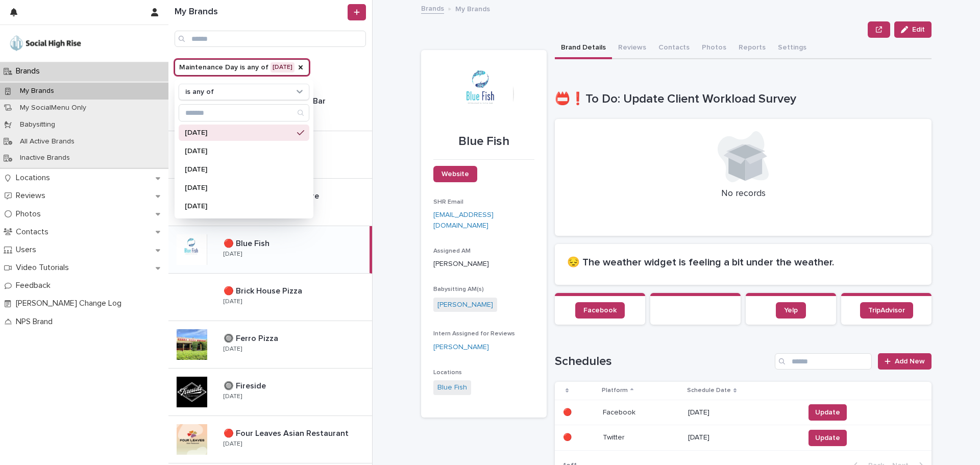  What do you see at coordinates (743, 99) in the screenshot?
I see `h1: 📛❗To Do: Update Client Workload Survey` at bounding box center [743, 99].